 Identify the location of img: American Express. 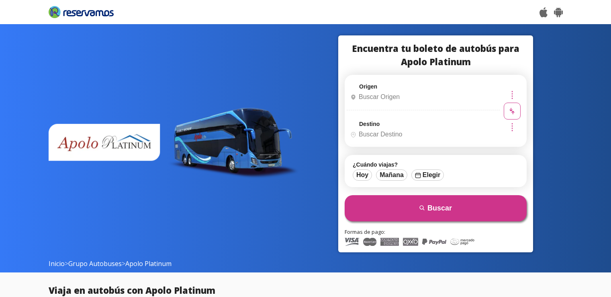
(390, 242).